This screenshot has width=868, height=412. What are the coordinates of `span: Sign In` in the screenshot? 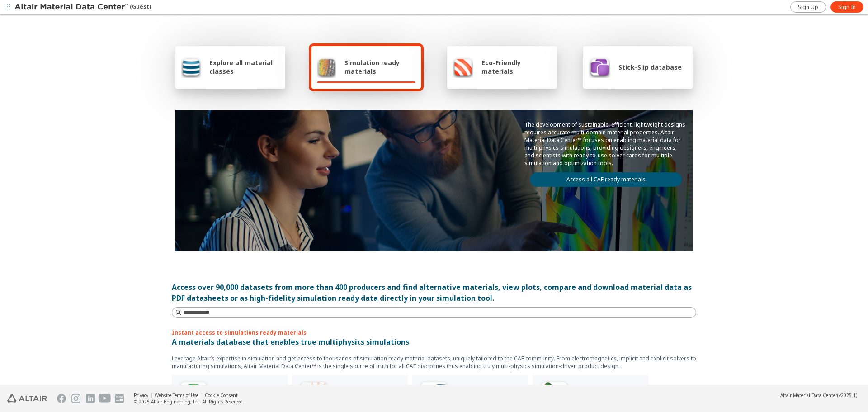 It's located at (847, 7).